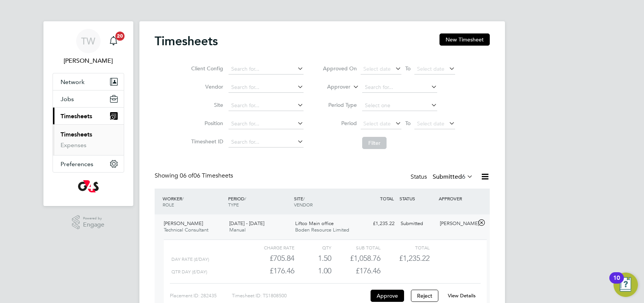 The image size is (644, 303). Describe the element at coordinates (626, 285) in the screenshot. I see `button: Open Resource Center, 10 new notifications` at that location.